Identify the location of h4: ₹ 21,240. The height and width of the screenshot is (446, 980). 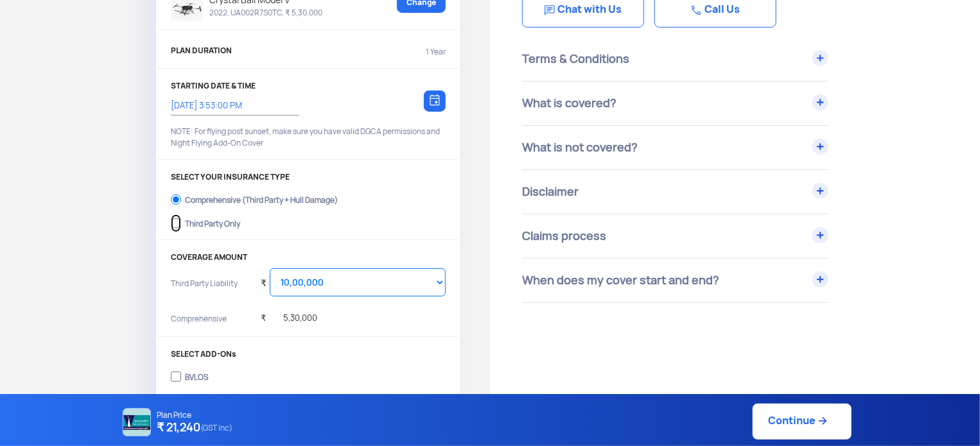
(195, 428).